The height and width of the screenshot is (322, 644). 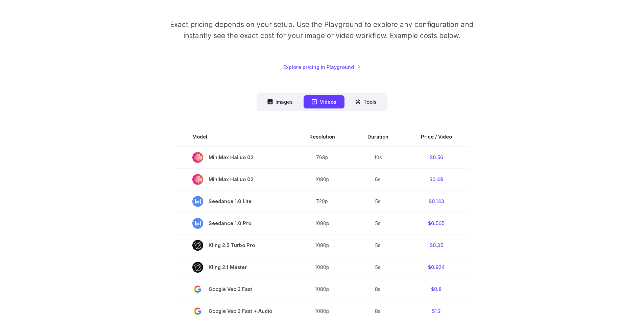 I want to click on button: Videos, so click(x=324, y=102).